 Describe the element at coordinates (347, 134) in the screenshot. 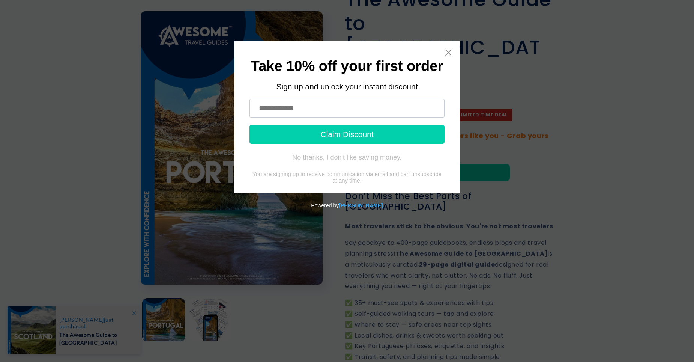

I see `button: Claim Discount` at that location.